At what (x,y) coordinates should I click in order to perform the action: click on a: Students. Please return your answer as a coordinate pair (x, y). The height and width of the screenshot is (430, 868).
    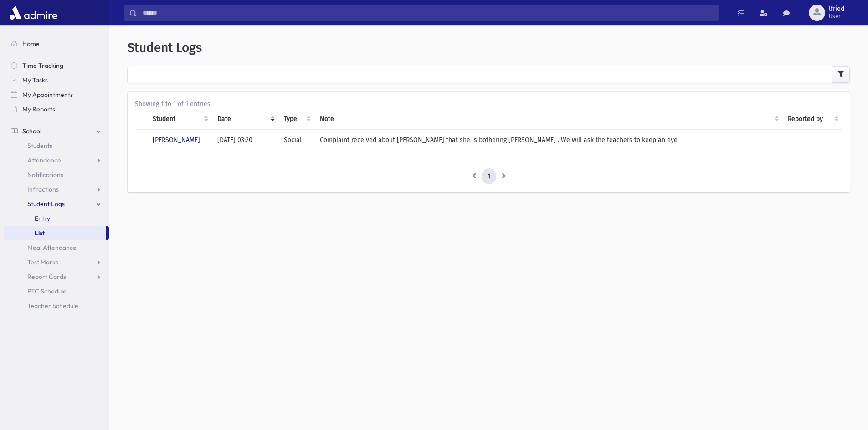
    Looking at the image, I should click on (56, 145).